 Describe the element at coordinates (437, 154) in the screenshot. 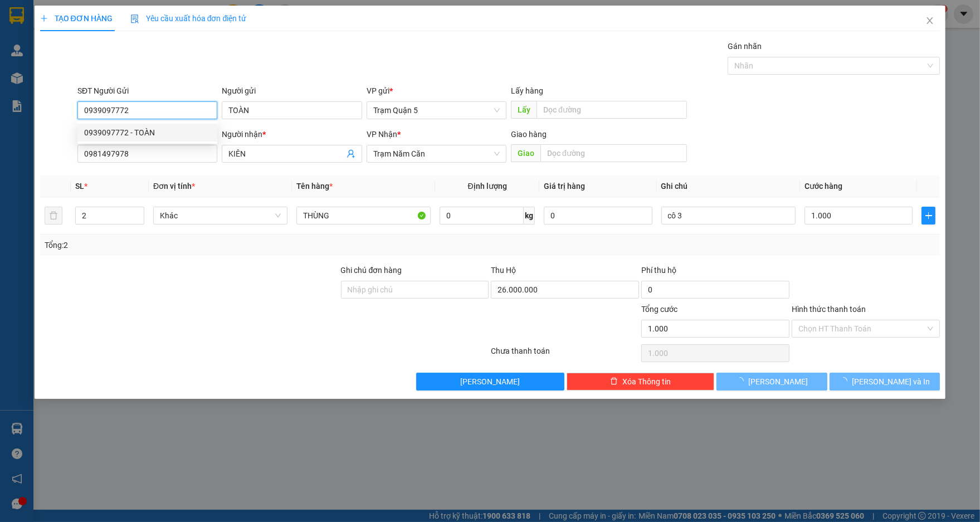

I see `span: Trạm Năm Căn` at that location.